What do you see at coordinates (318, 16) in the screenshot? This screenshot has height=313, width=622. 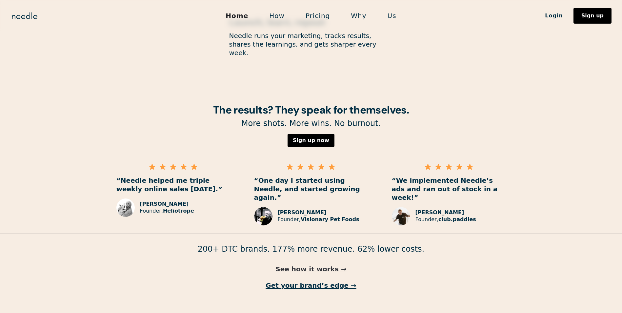 I see `a: Pricing` at bounding box center [318, 16].